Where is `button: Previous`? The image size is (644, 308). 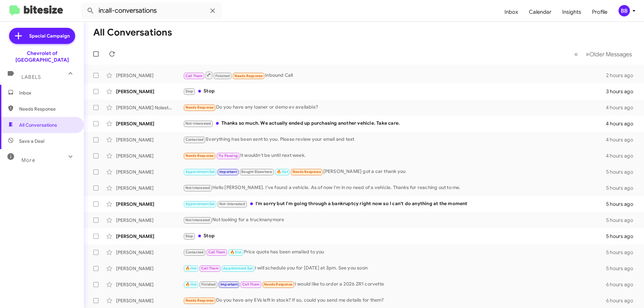 button: Previous is located at coordinates (576, 54).